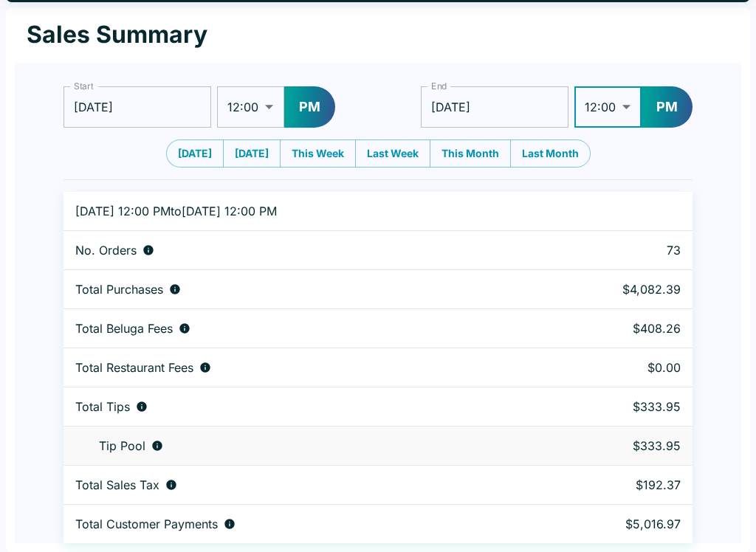 The width and height of the screenshot is (756, 552). Describe the element at coordinates (293, 367) in the screenshot. I see `div: Fees paid by diners to restaurant` at that location.